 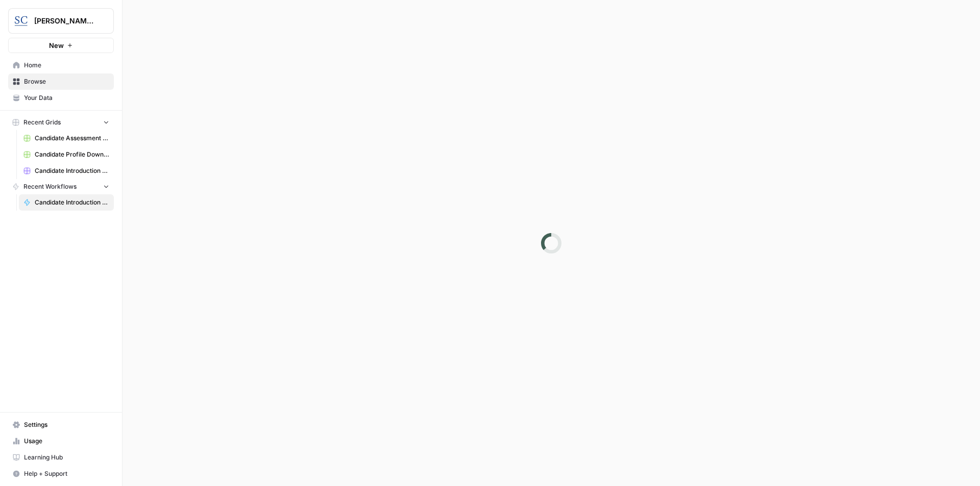 What do you see at coordinates (66, 155) in the screenshot?
I see `a: Candidate Profile Download Sheet` at bounding box center [66, 155].